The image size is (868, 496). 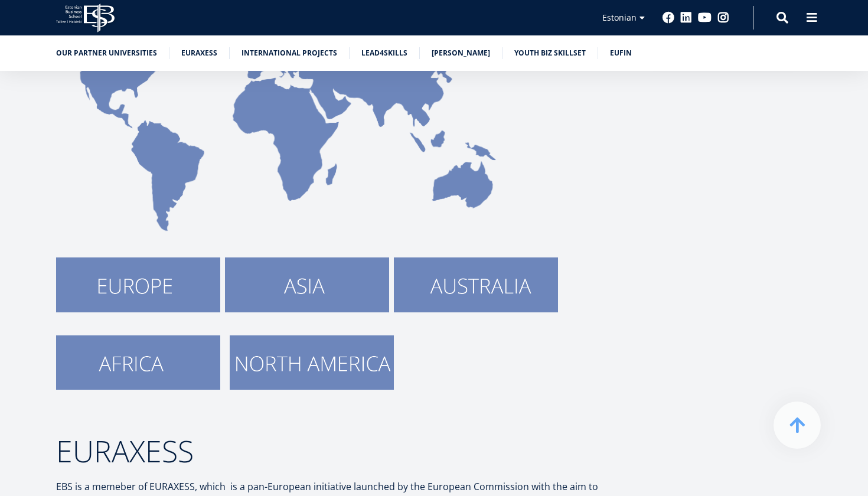 What do you see at coordinates (705, 18) in the screenshot?
I see `a: Youtube` at bounding box center [705, 18].